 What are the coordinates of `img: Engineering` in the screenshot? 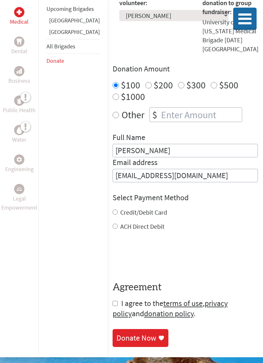 It's located at (19, 160).